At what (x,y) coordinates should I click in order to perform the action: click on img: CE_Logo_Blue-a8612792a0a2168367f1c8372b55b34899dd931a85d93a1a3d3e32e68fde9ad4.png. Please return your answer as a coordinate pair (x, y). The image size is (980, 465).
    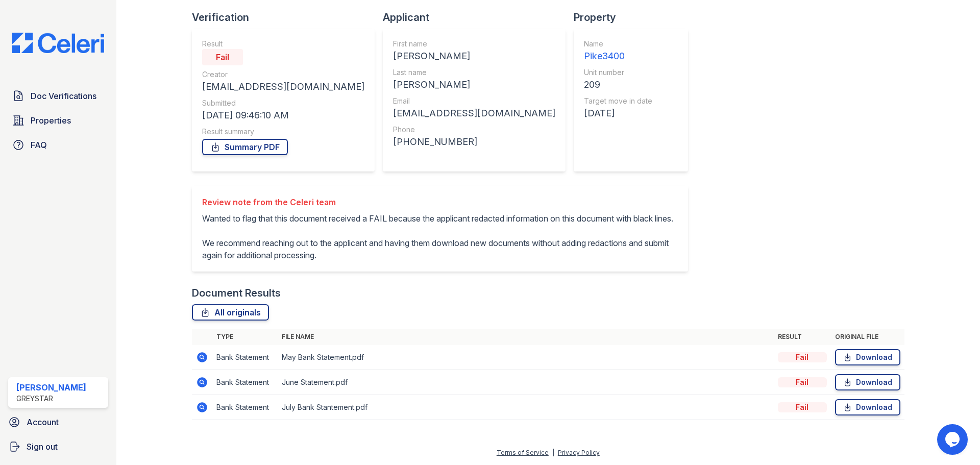
    Looking at the image, I should click on (58, 43).